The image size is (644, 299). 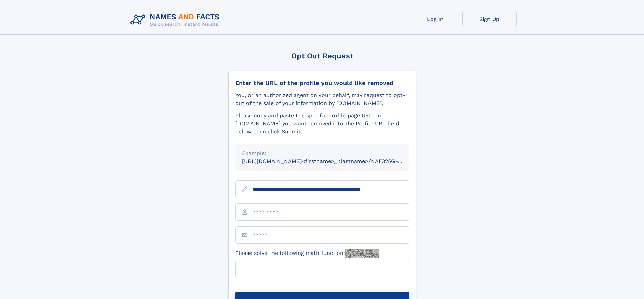 What do you see at coordinates (322, 100) in the screenshot?
I see `div: You, or an authorized agent on your behalf, may request to opt-out of the sale of your informatio...` at bounding box center [322, 100].